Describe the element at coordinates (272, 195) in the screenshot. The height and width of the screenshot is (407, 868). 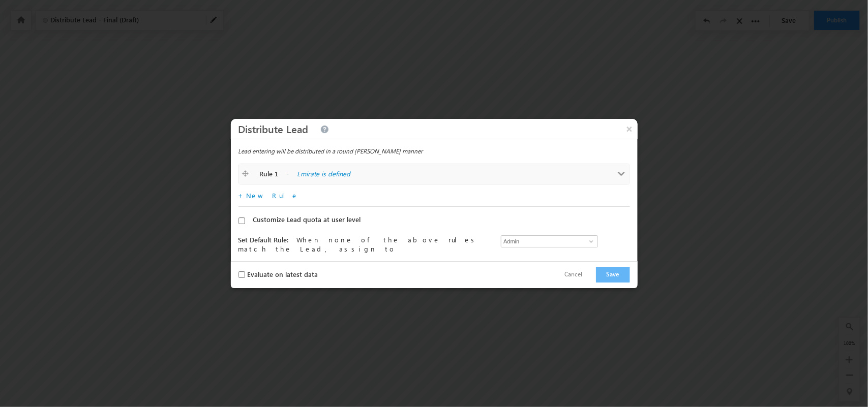
I see `a: New Rule` at that location.